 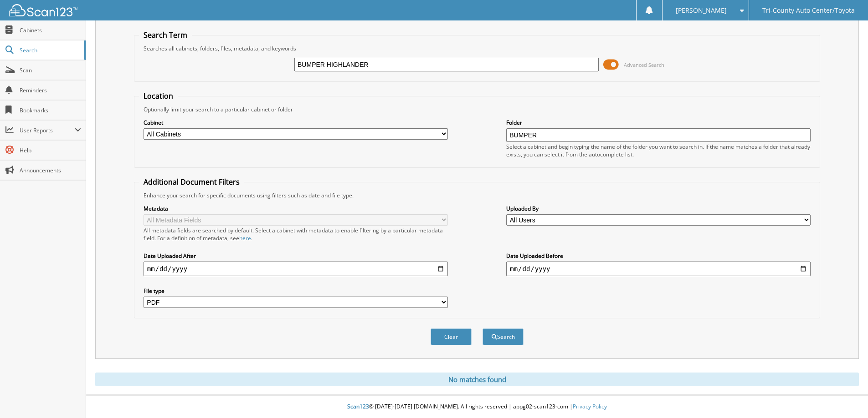 I want to click on button: Clear, so click(x=451, y=337).